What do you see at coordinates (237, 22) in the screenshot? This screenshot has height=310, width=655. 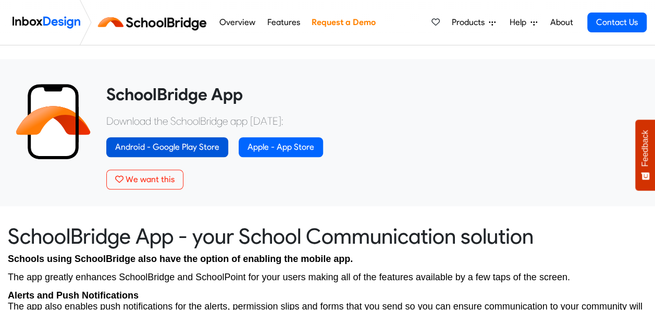 I see `a: Overview` at bounding box center [237, 22].